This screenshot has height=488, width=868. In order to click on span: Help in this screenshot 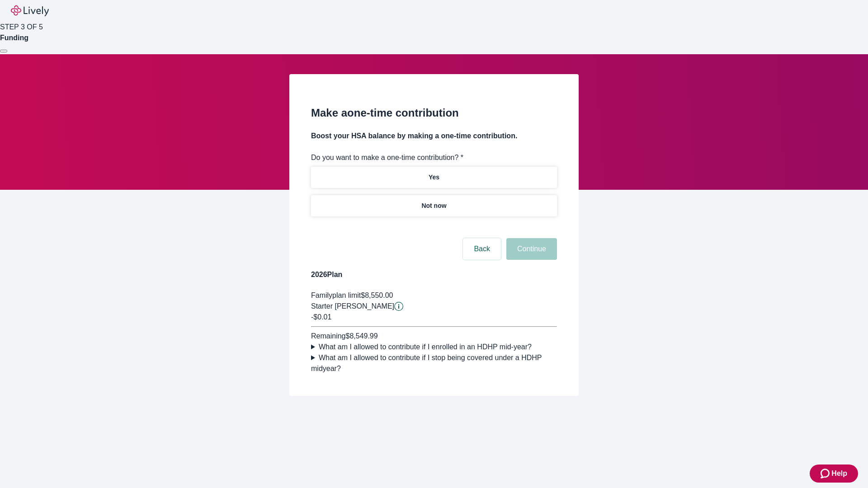, I will do `click(839, 473)`.